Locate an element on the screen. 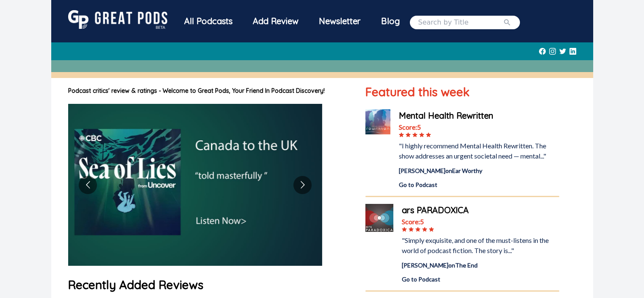 The width and height of the screenshot is (644, 298). input: Search by Title is located at coordinates (461, 23).